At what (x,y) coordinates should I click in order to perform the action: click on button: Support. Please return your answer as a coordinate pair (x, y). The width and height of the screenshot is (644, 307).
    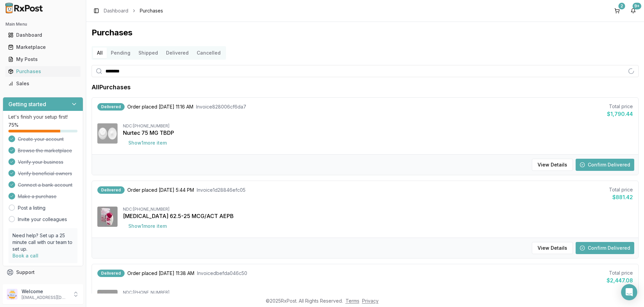
    Looking at the image, I should click on (43, 273).